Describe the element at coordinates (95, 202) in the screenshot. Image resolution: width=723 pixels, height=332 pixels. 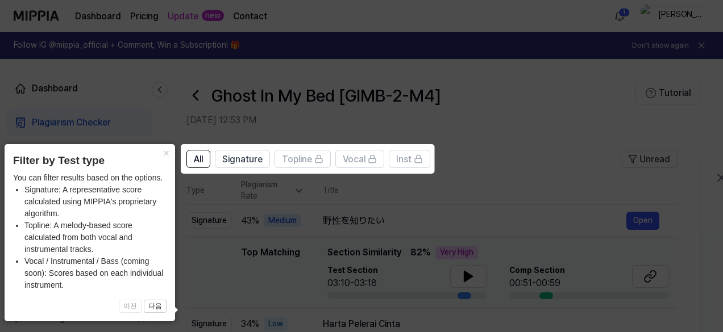
I see `li: Signature: A representative score calculated using MIPPIA's proprietary algorithm.` at that location.